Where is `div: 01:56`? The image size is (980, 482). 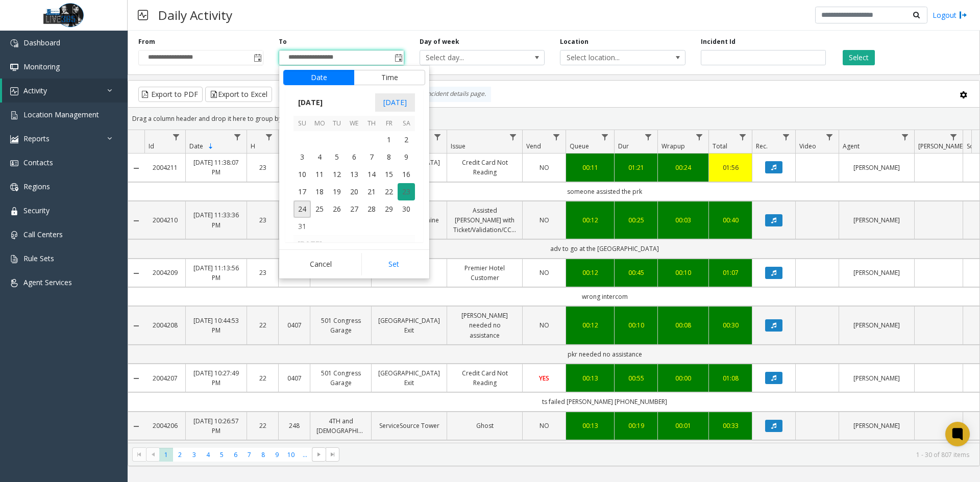 div: 01:56 is located at coordinates (730, 168).